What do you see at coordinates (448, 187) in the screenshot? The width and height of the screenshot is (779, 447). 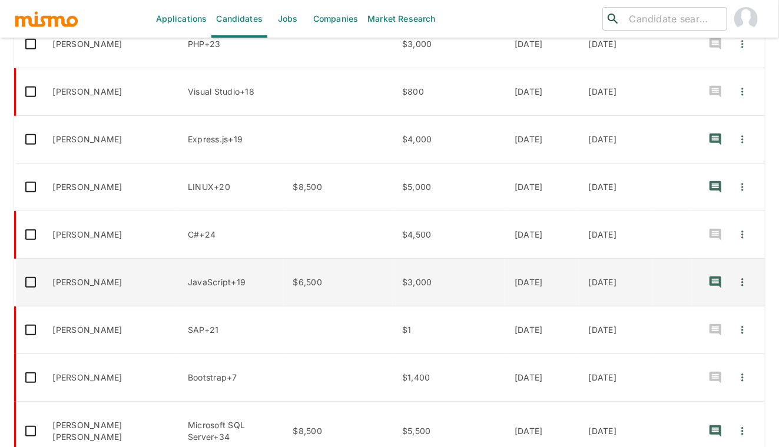 I see `td: $5,000` at bounding box center [448, 187].